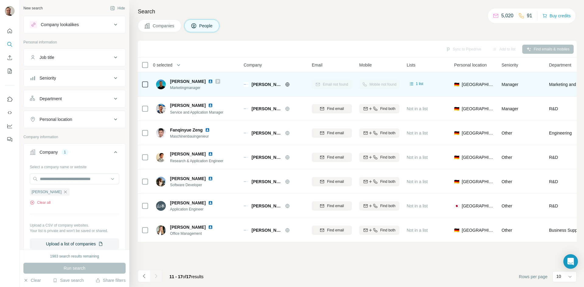 The height and width of the screenshot is (287, 584). Describe the element at coordinates (33, 8) in the screenshot. I see `div: New search` at that location.